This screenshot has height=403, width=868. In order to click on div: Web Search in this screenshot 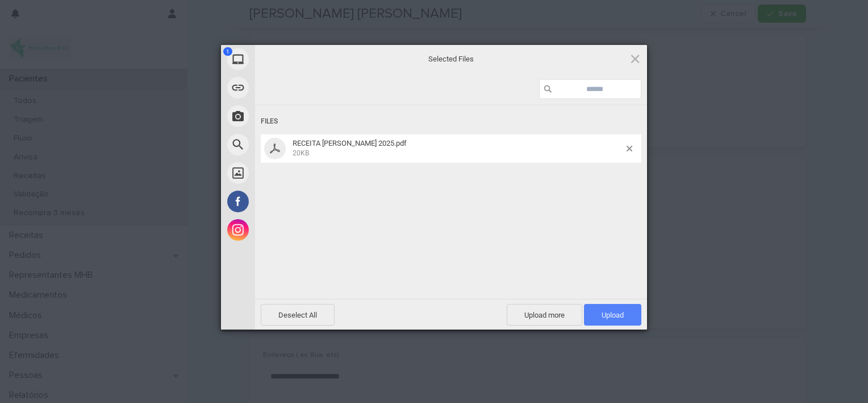, I will do `click(289, 145)`.